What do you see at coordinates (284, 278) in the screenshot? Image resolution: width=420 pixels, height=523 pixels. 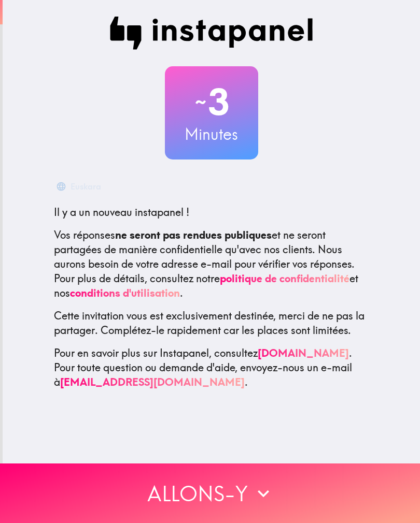 I see `a: politique de confidentialité` at bounding box center [284, 278].